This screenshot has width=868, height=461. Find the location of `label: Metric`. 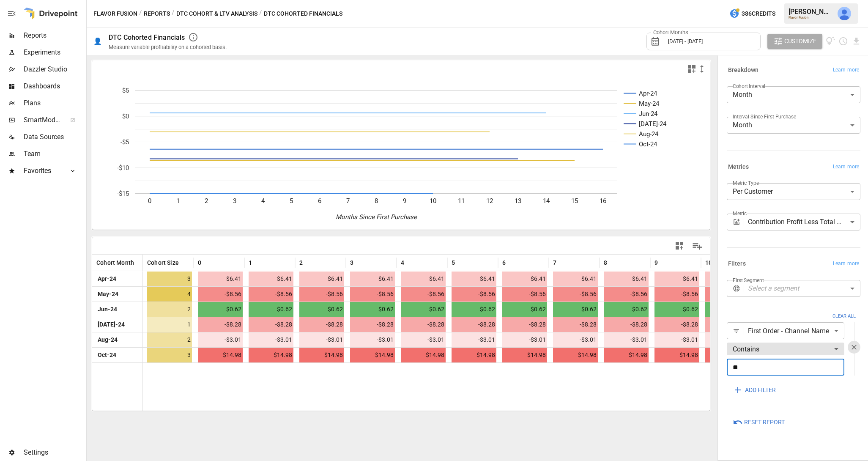

label: Metric is located at coordinates (739, 213).